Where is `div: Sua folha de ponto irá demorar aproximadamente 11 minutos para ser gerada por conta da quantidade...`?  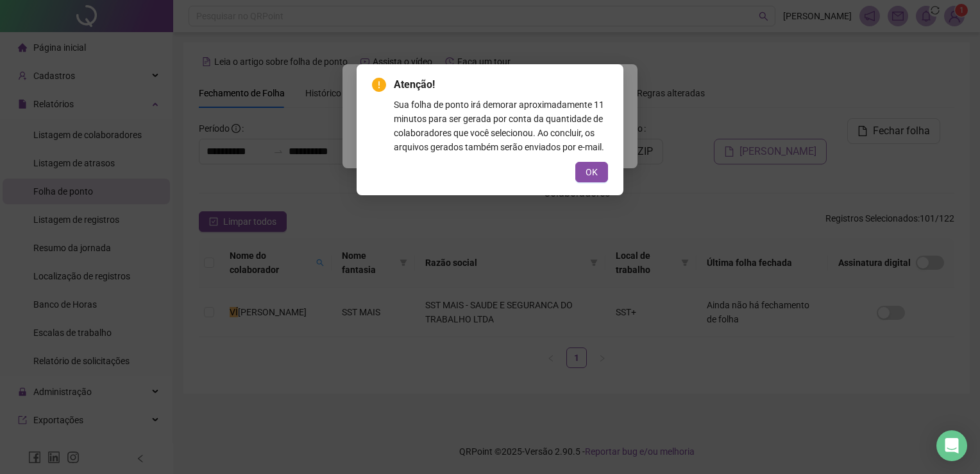 div: Sua folha de ponto irá demorar aproximadamente 11 minutos para ser gerada por conta da quantidade... is located at coordinates (501, 126).